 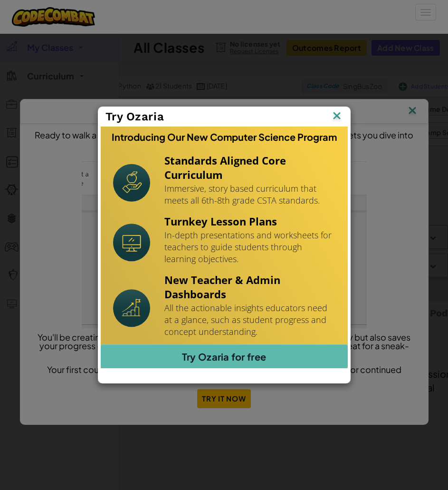 I want to click on h3: Introducing Our New Computer Science Program, so click(x=225, y=137).